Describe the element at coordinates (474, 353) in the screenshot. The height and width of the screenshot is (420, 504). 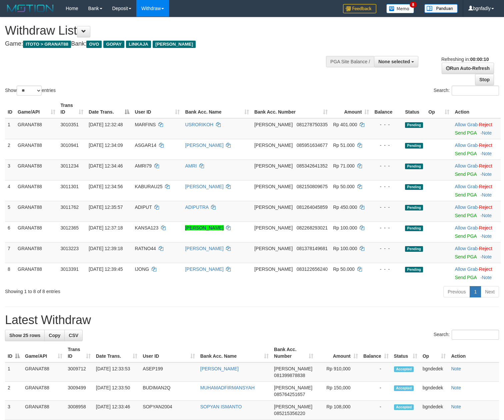
I see `th: Action` at that location.